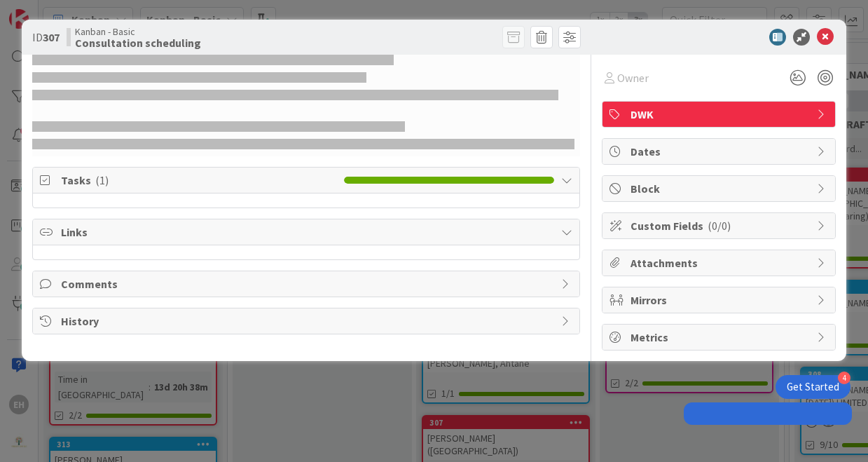 This screenshot has height=462, width=868. Describe the element at coordinates (199, 180) in the screenshot. I see `span: Tasks` at that location.